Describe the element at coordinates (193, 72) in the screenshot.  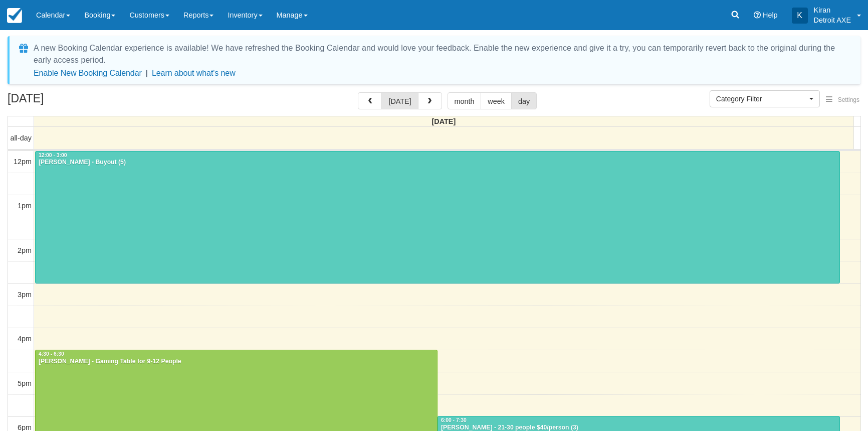
I see `a: Learn about what's new` at that location.